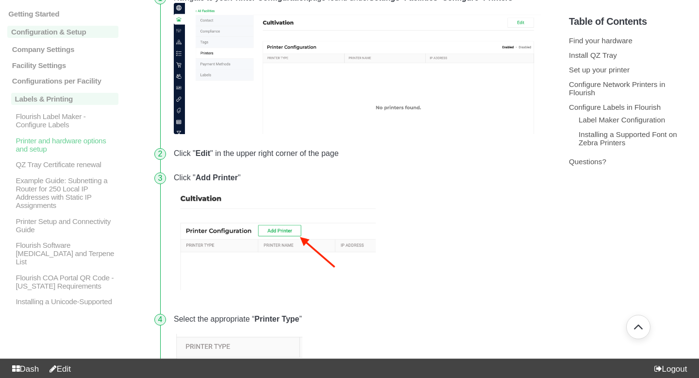 The height and width of the screenshot is (378, 699). Describe the element at coordinates (638, 327) in the screenshot. I see `button: Go back to top of document` at that location.